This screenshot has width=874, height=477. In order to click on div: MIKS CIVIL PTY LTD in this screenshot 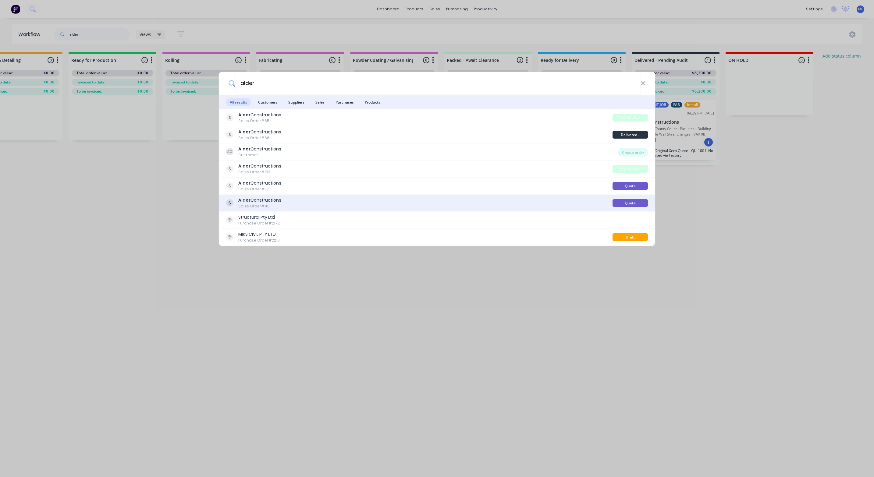, I will do `click(259, 234)`.